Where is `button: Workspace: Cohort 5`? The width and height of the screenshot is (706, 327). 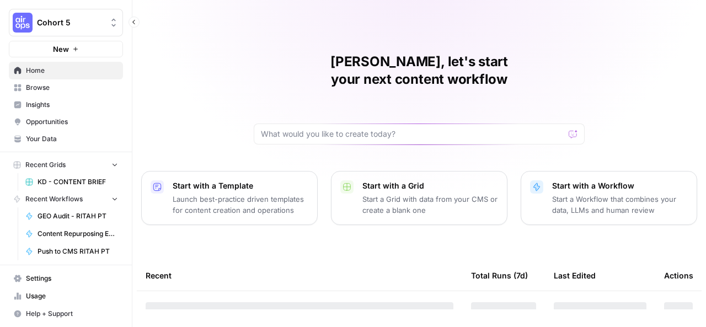
button: Workspace: Cohort 5 is located at coordinates (66, 23).